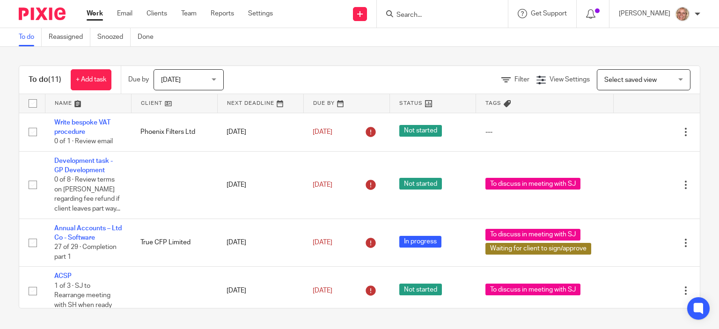  Describe the element at coordinates (82, 127) in the screenshot. I see `a: Write bespoke VAT procedure` at that location.